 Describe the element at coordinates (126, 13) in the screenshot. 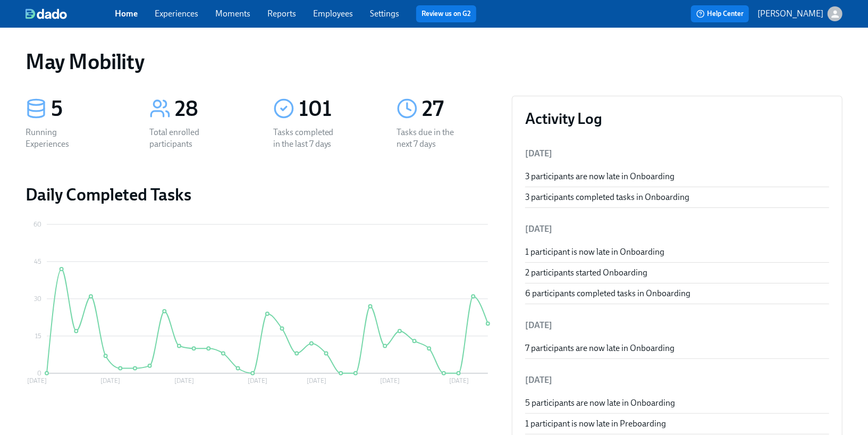

I see `a: Home` at that location.